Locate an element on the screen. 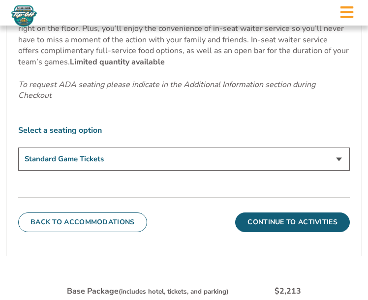  button: Continue To Activities is located at coordinates (292, 223).